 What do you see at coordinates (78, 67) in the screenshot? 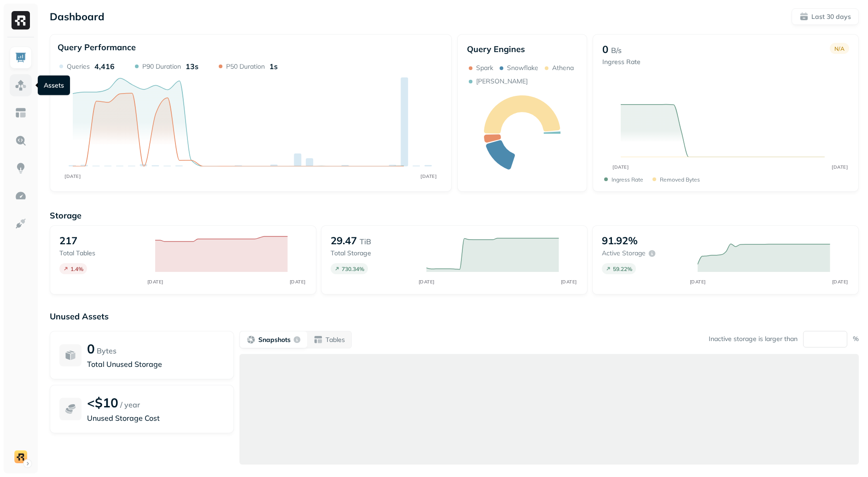
I see `p: Queries` at bounding box center [78, 67].